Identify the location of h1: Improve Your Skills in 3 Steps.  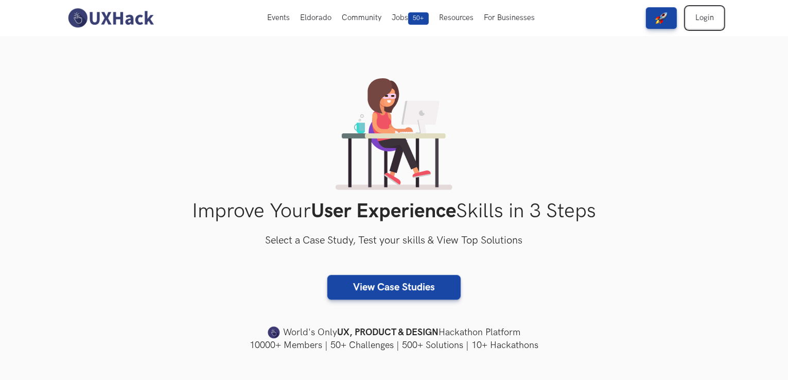
(394, 211).